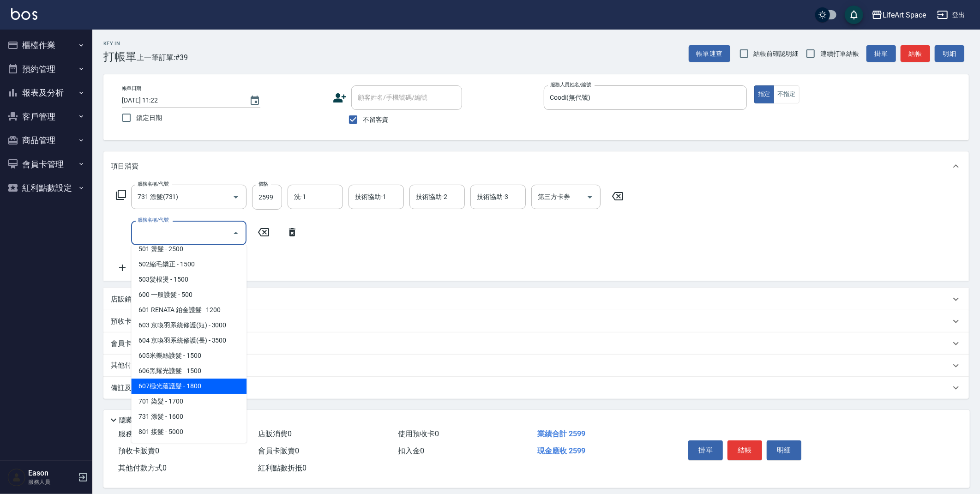 The image size is (980, 494). I want to click on span: 601 RENATA 鉑金護髮 - 1200, so click(189, 310).